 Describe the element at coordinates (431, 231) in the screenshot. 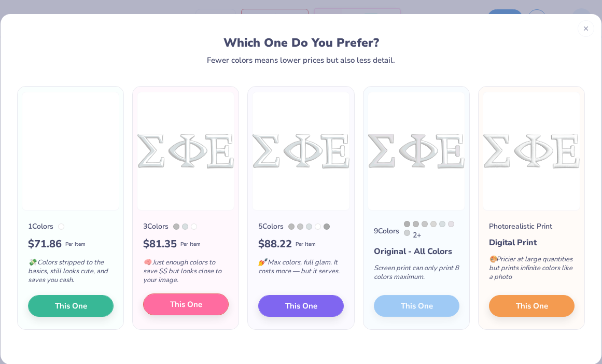

I see `div: 2 +` at that location.